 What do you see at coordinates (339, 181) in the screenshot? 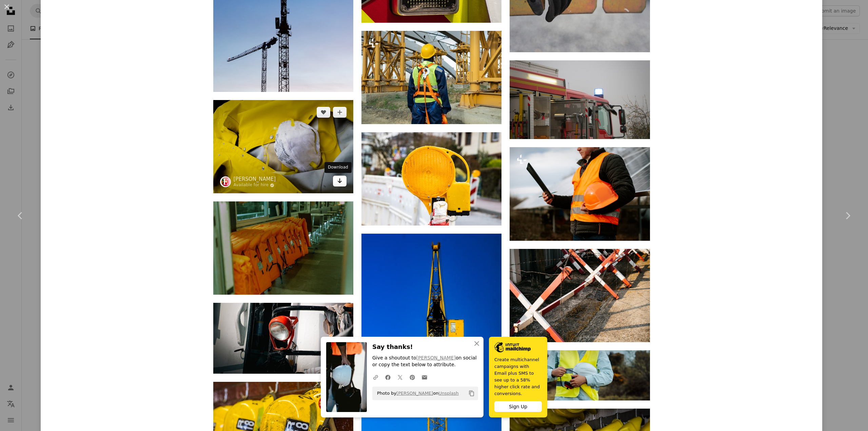
I see `a: Download` at bounding box center [339, 181].